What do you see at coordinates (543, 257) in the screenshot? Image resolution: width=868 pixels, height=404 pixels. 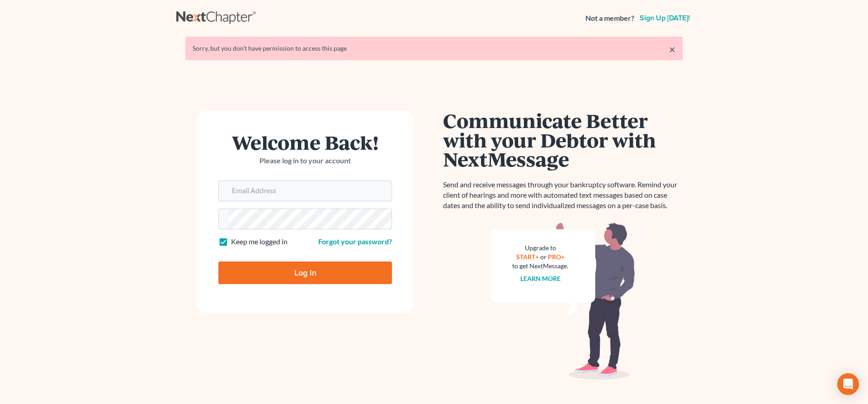 I see `span: or` at bounding box center [543, 257].